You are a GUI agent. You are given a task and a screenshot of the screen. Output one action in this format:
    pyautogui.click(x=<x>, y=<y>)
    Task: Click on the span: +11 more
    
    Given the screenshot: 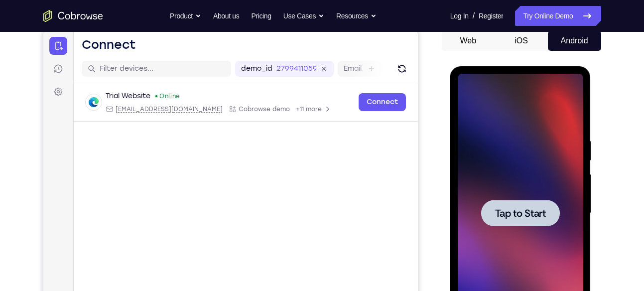 What is the action you would take?
    pyautogui.click(x=265, y=78)
    